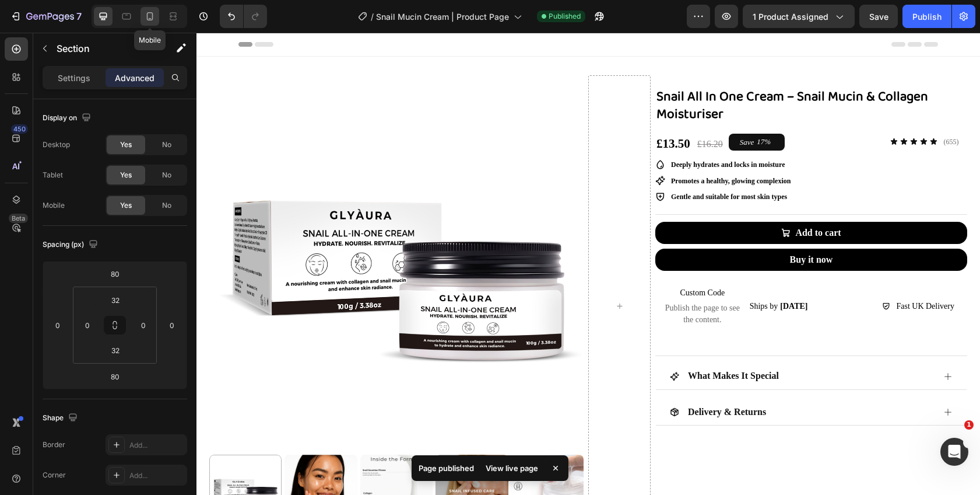 This screenshot has height=495, width=980. What do you see at coordinates (927, 16) in the screenshot?
I see `div: Publish` at bounding box center [927, 16].